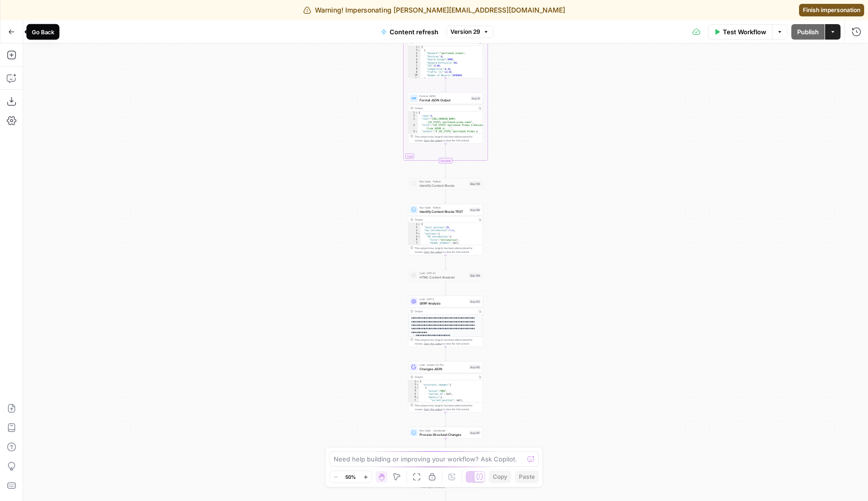 The width and height of the screenshot is (868, 501). What do you see at coordinates (445, 419) in the screenshot?
I see `g: Edge from step_155 to step_197` at bounding box center [445, 419].